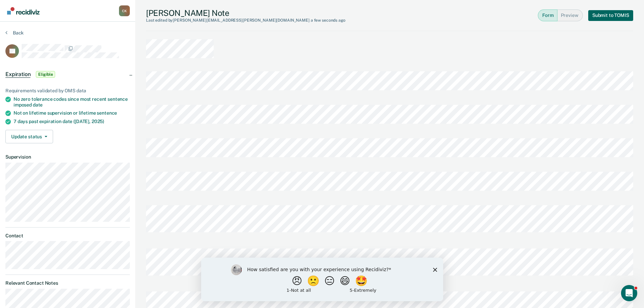 The height and width of the screenshot is (308, 644). I want to click on button: 1, so click(96, 24).